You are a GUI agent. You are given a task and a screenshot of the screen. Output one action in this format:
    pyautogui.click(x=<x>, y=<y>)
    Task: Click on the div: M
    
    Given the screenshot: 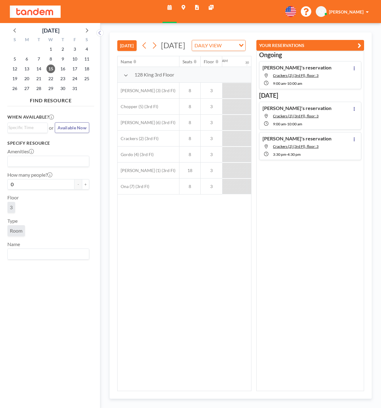 What is the action you would take?
    pyautogui.click(x=27, y=40)
    